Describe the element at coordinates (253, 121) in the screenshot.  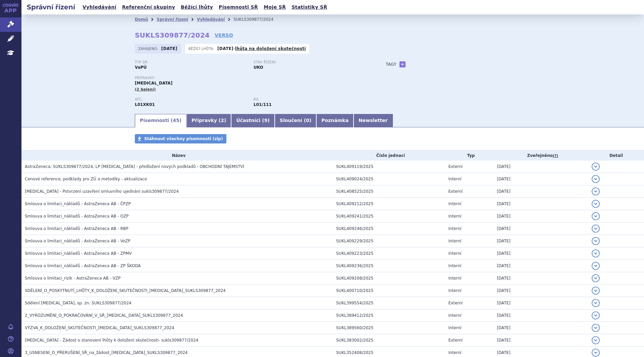
I see `a: Účastníci (9)` at that location.